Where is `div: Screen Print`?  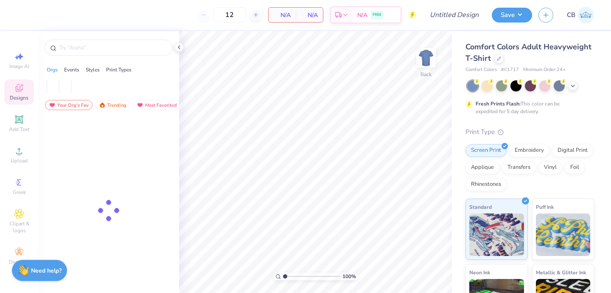 div: Screen Print is located at coordinates (486, 150).